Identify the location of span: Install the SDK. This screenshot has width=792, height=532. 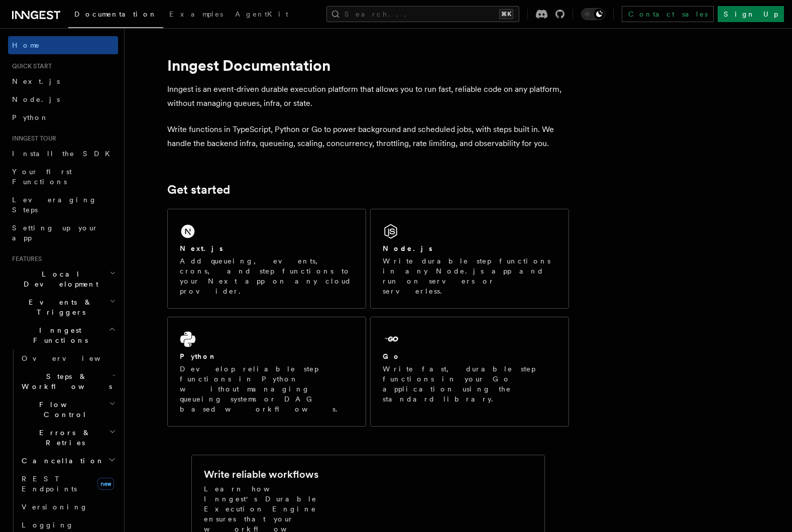
(64, 154).